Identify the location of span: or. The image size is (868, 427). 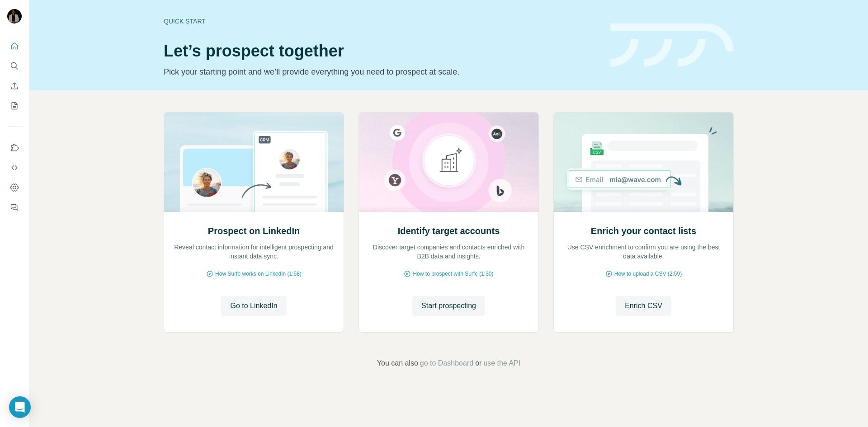
(478, 364).